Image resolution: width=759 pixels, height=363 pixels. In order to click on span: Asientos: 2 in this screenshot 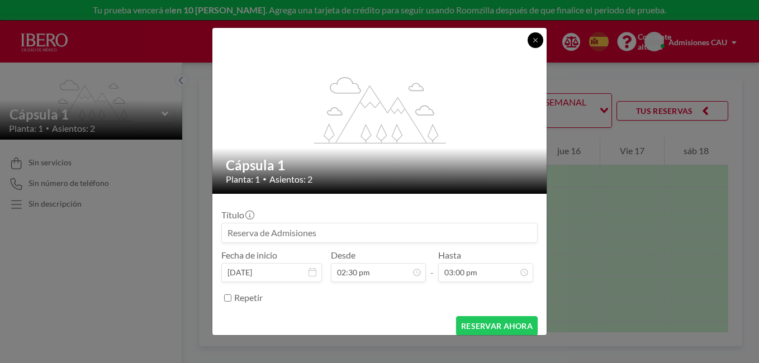, I will do `click(291, 180)`.